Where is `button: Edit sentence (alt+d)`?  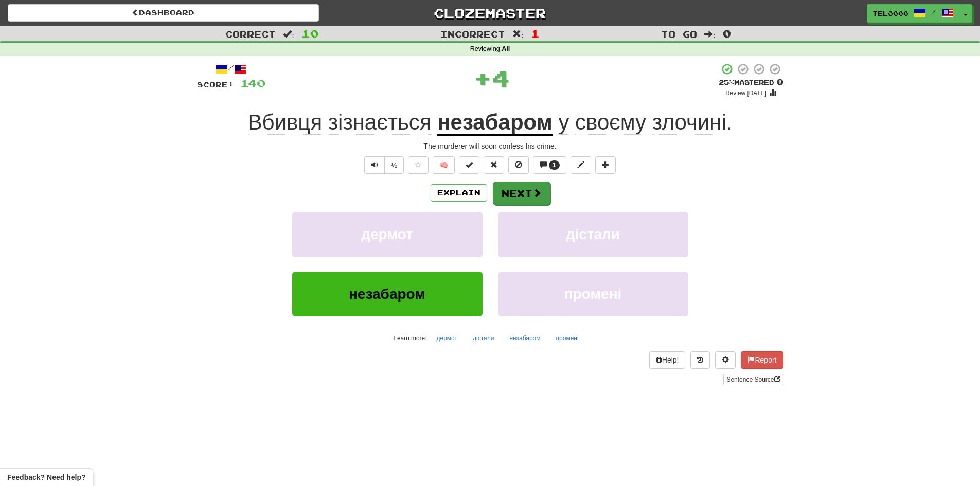
button: Edit sentence (alt+d) is located at coordinates (581, 165).